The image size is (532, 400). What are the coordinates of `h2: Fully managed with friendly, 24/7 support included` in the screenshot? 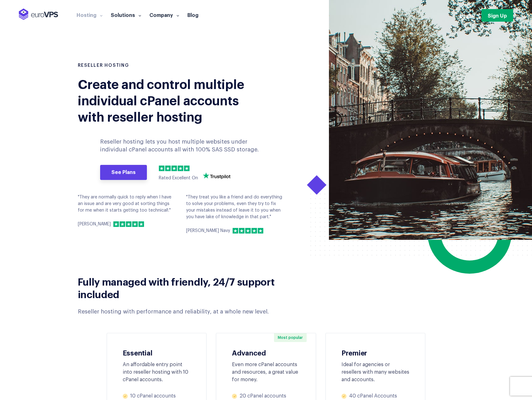 It's located at (185, 287).